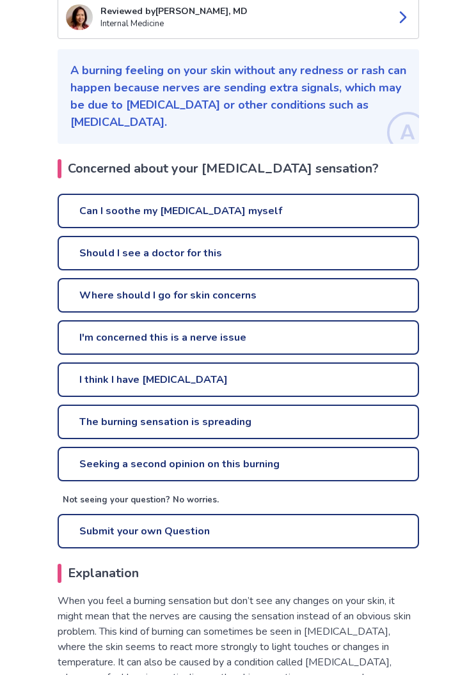 The image size is (476, 675). I want to click on p: A burning feeling on your skin without any redness or rash can happen because nerves are sending ..., so click(238, 97).